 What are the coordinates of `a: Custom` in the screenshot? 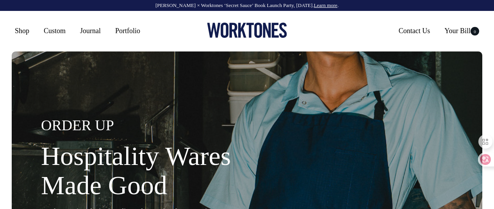 It's located at (55, 31).